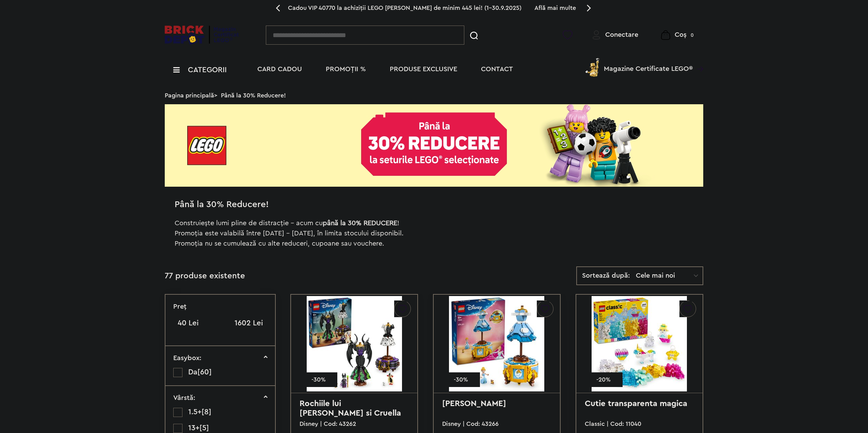 Image resolution: width=868 pixels, height=433 pixels. Describe the element at coordinates (193, 371) in the screenshot. I see `span: Da` at that location.